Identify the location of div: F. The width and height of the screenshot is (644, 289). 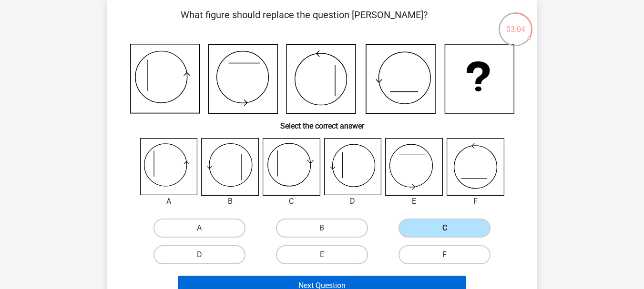
(476, 201).